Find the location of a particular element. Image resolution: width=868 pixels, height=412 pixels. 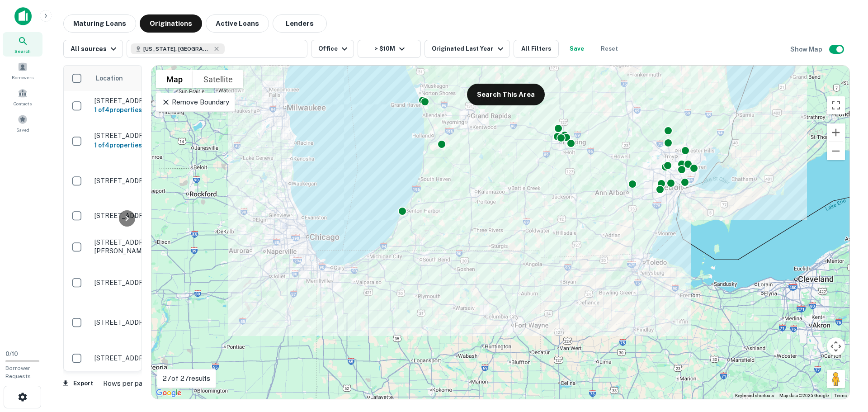

a: Saved is located at coordinates (22, 123).